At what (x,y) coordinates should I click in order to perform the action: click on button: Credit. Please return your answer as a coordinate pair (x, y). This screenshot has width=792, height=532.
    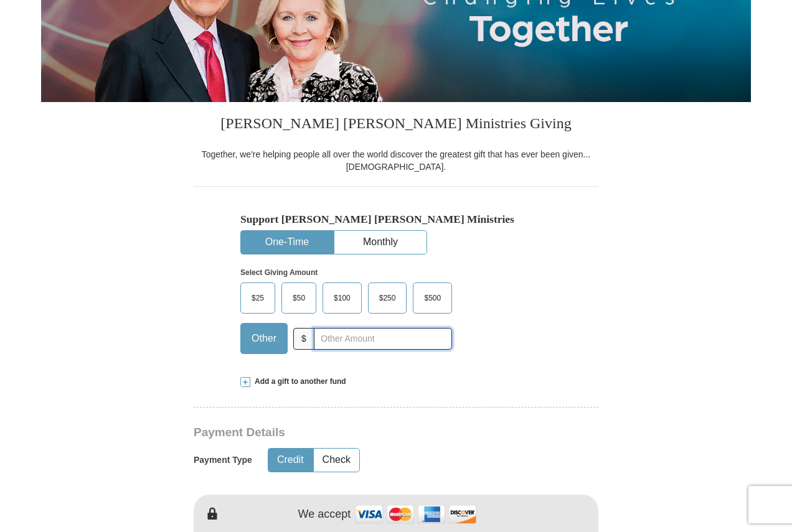
    Looking at the image, I should click on (290, 459).